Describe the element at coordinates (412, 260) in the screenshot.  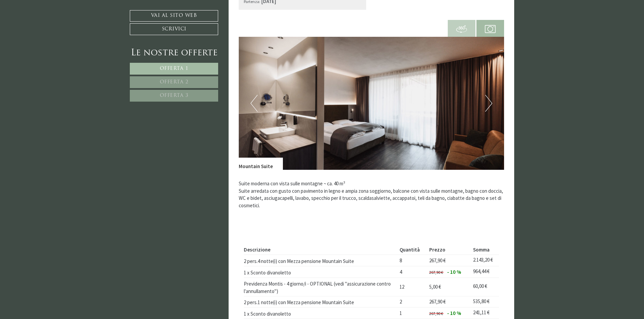
I see `td: 8` at that location.